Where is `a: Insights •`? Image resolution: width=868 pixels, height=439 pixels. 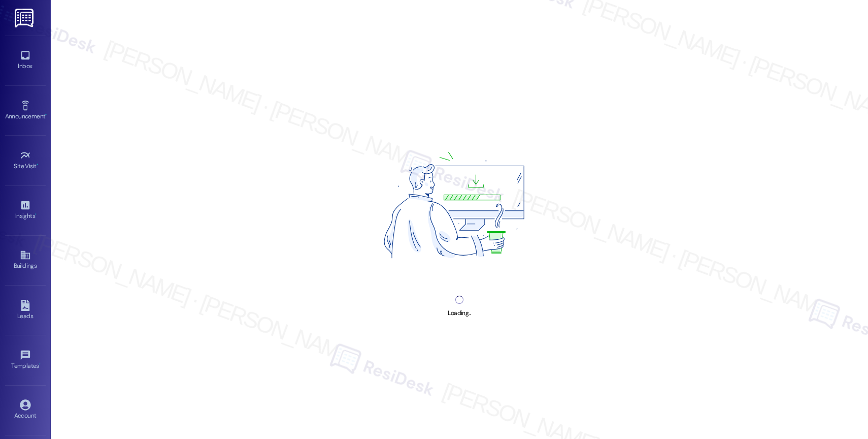 a: Insights • is located at coordinates (26, 210).